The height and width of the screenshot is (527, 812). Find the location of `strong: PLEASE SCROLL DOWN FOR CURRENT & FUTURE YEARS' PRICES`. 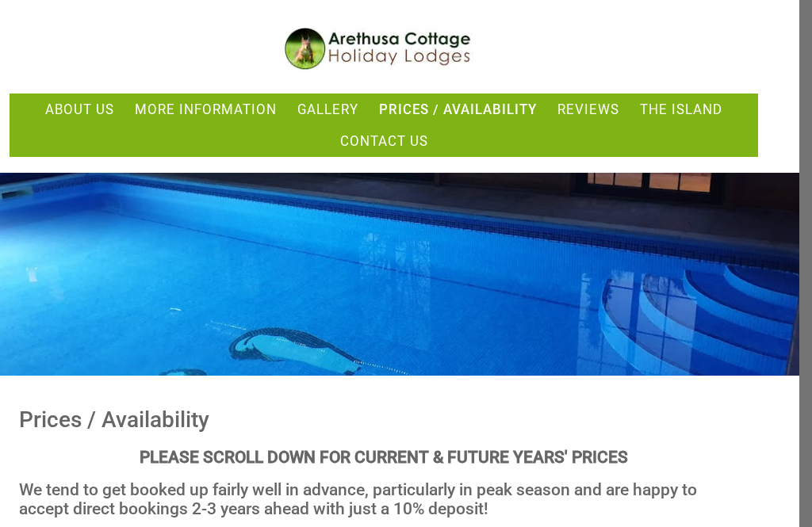

strong: PLEASE SCROLL DOWN FOR CURRENT & FUTURE YEARS' PRICES is located at coordinates (384, 458).